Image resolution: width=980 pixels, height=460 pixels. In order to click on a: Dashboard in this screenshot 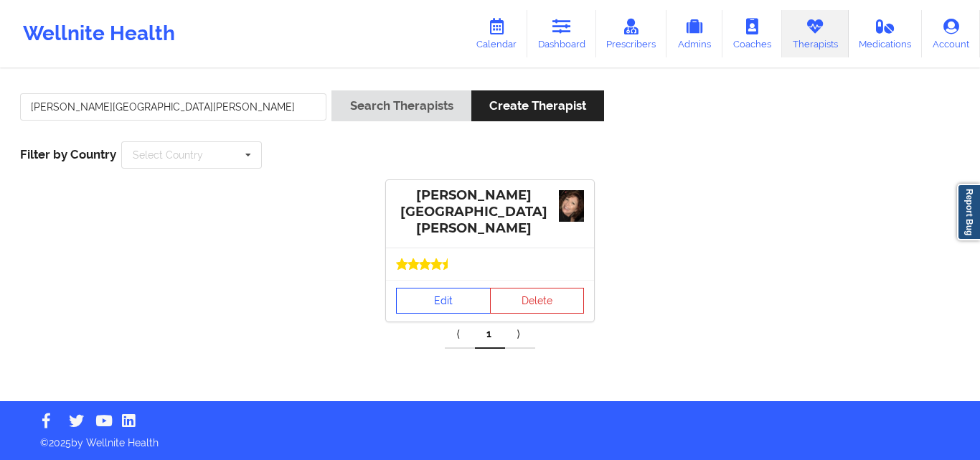, I will do `click(562, 34)`.